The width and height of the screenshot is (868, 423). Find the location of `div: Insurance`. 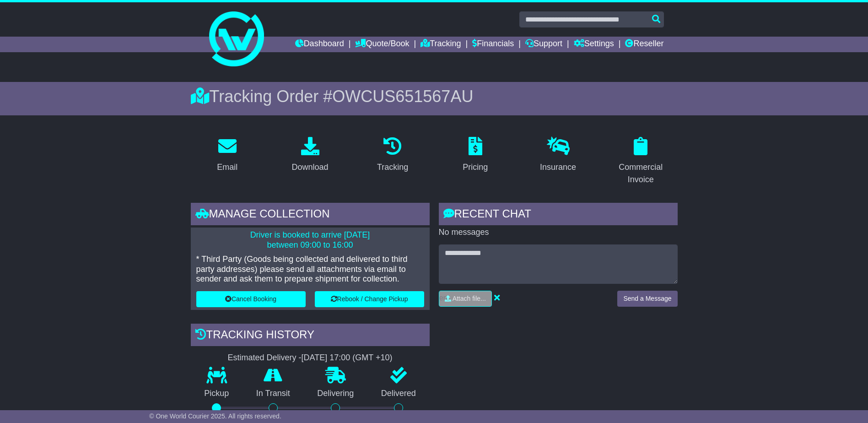

div: Insurance is located at coordinates (558, 167).